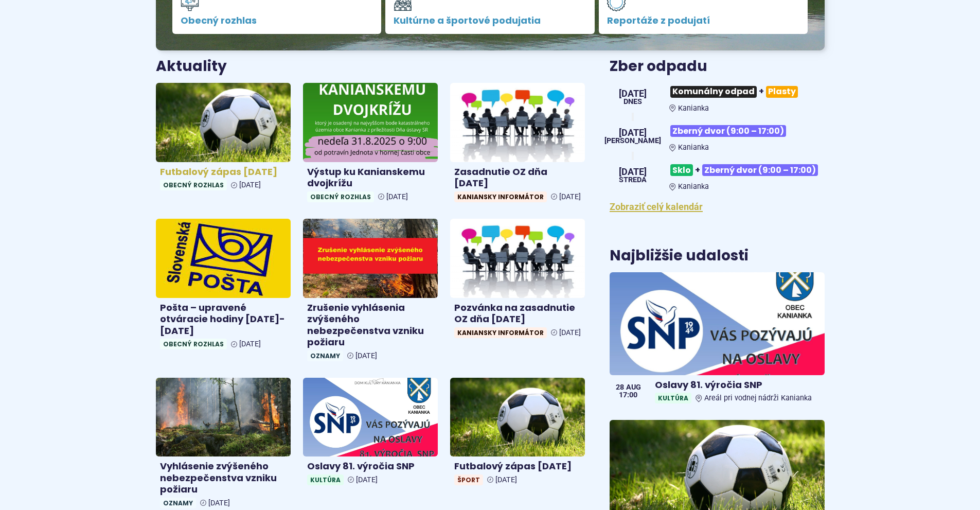 Image resolution: width=980 pixels, height=510 pixels. Describe the element at coordinates (633, 388) in the screenshot. I see `span: aug` at that location.